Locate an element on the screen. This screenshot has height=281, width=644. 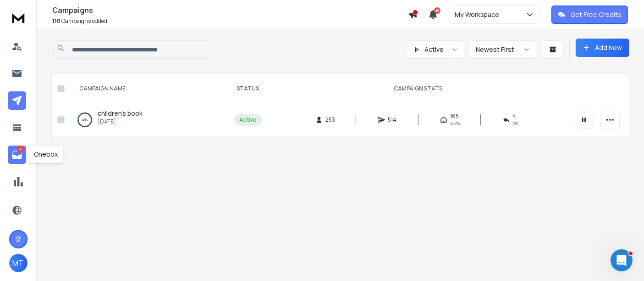
p: 4 % is located at coordinates (85, 120).